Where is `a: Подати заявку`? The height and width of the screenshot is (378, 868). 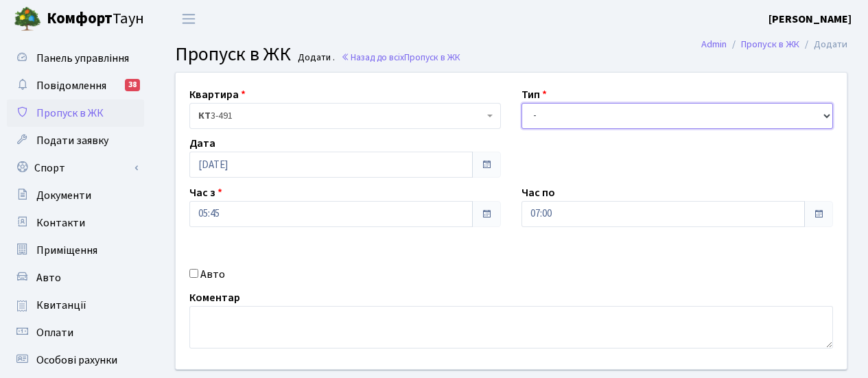
a: Подати заявку is located at coordinates (75, 141).